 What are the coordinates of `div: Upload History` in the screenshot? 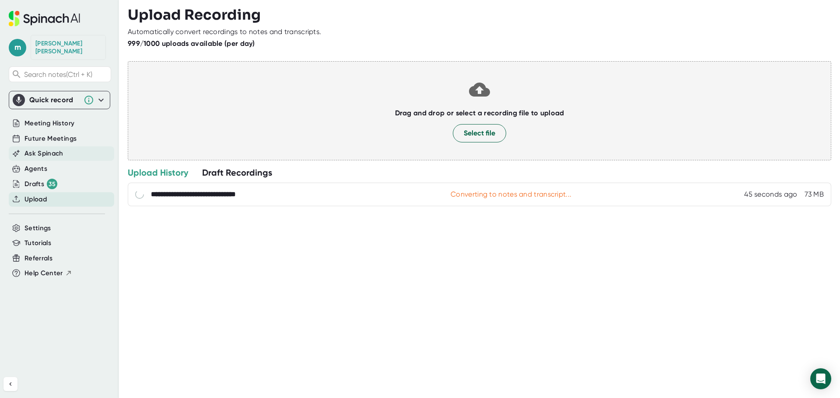 It's located at (158, 173).